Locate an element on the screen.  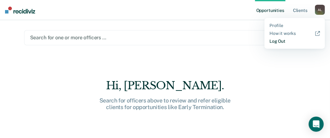
img: Recidiviz is located at coordinates (20, 10).